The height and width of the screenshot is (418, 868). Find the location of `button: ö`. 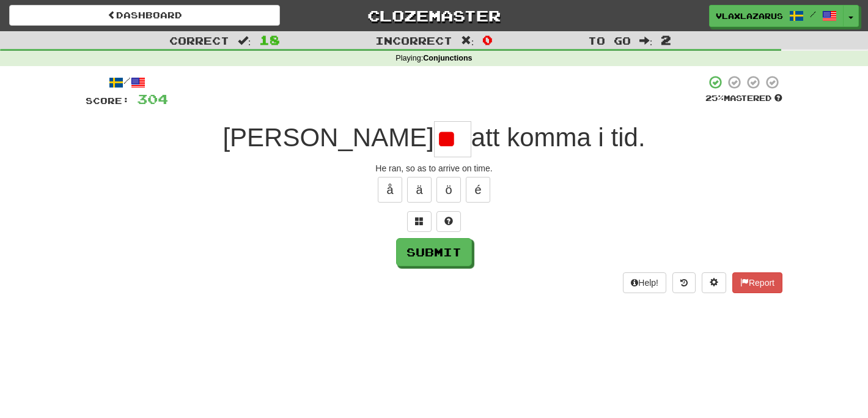

button: ö is located at coordinates (449, 190).